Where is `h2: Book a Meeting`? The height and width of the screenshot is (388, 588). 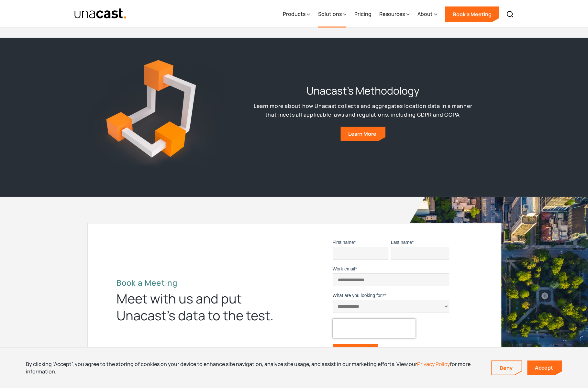
h2: Book a Meeting is located at coordinates (201, 283).